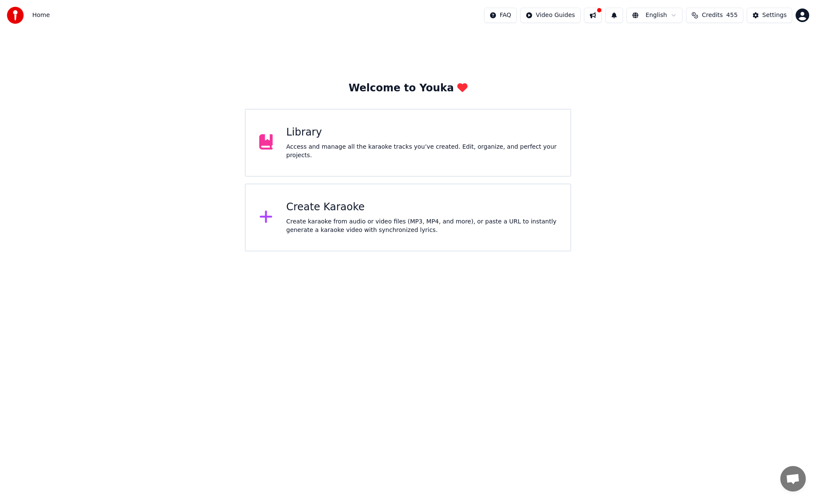 This screenshot has width=816, height=500. I want to click on button: Settings, so click(769, 15).